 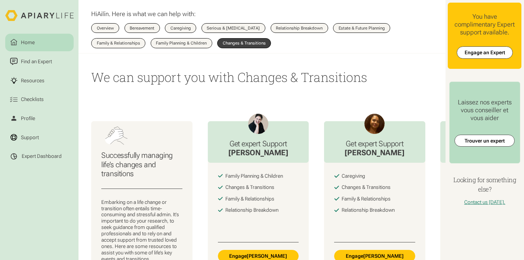 What do you see at coordinates (36, 61) in the screenshot?
I see `div: Find an Expert` at bounding box center [36, 61].